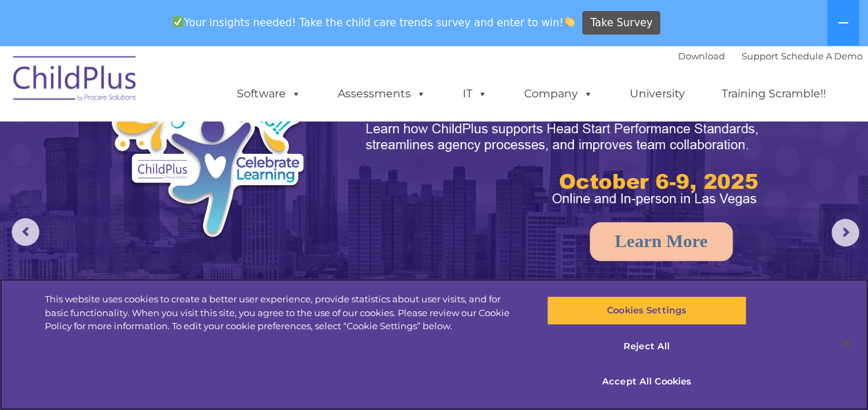  I want to click on a: Training Scramble!!, so click(774, 94).